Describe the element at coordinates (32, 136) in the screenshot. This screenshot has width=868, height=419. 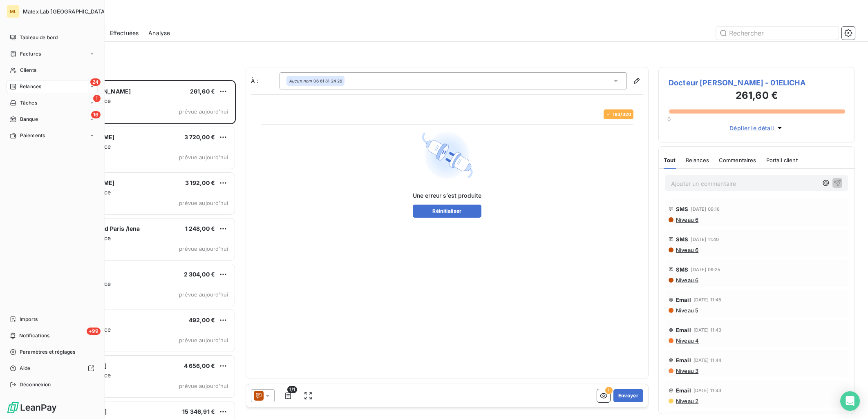
I see `span: Paiements` at that location.